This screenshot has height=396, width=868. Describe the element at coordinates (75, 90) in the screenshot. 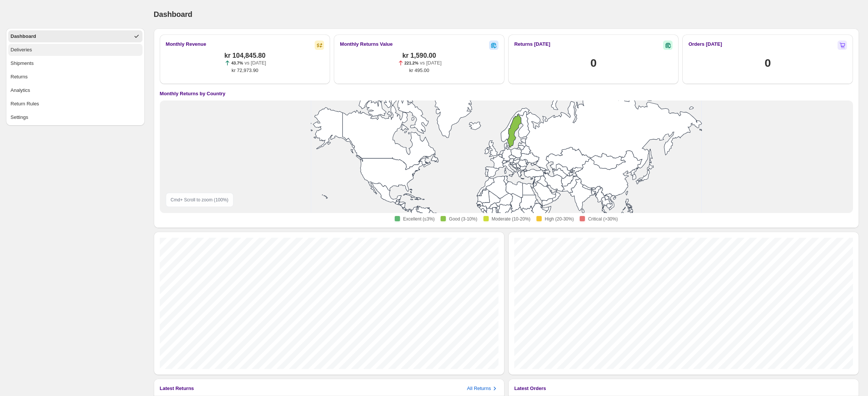

I see `button: Analytics` at that location.